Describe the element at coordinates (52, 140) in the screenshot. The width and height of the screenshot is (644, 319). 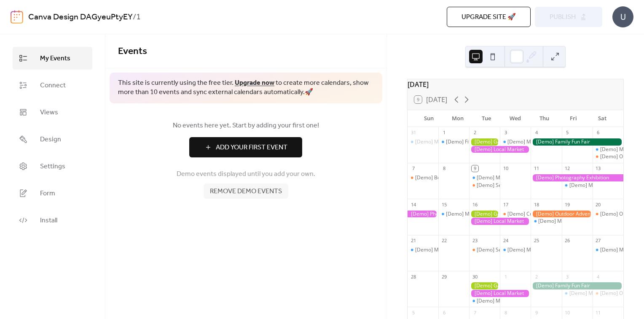
I see `a: Design` at that location.